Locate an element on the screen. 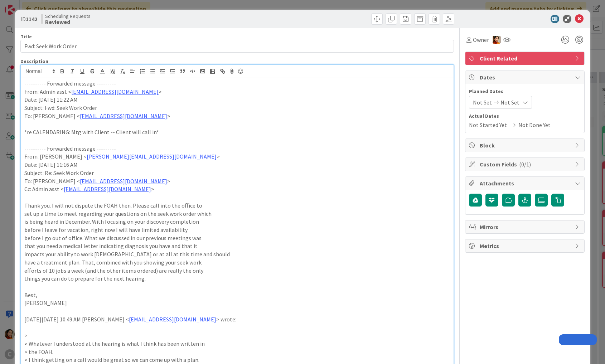  span: Metrics is located at coordinates (526, 246).